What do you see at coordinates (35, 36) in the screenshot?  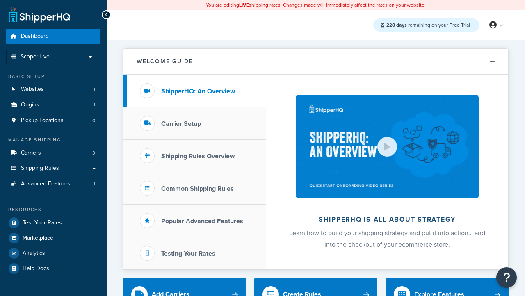 I see `span: Dashboard` at bounding box center [35, 36].